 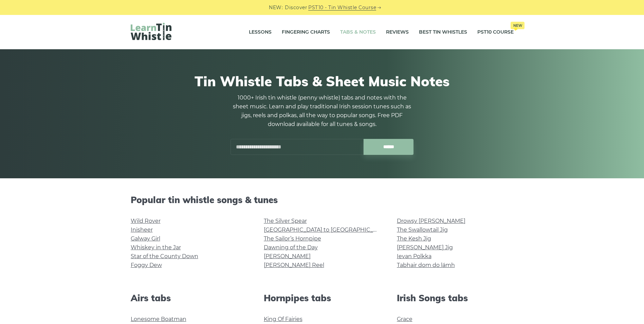 I want to click on a: Grace, so click(x=404, y=319).